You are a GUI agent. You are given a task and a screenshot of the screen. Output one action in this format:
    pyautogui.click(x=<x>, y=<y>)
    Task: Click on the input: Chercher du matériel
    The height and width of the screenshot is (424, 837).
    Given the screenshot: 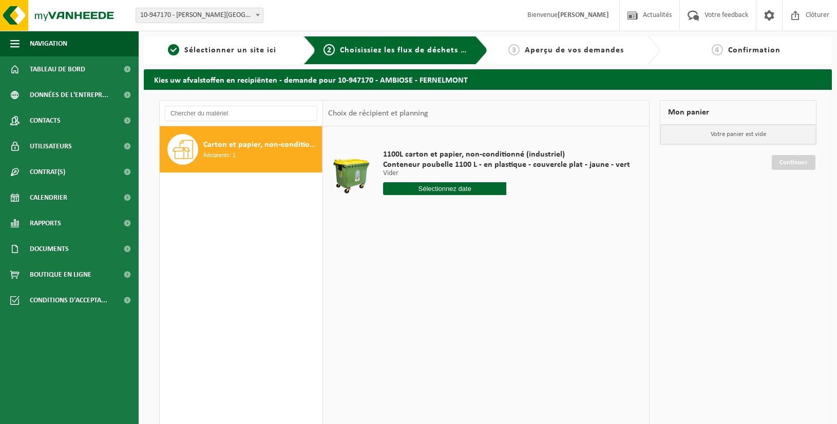 What is the action you would take?
    pyautogui.click(x=241, y=113)
    